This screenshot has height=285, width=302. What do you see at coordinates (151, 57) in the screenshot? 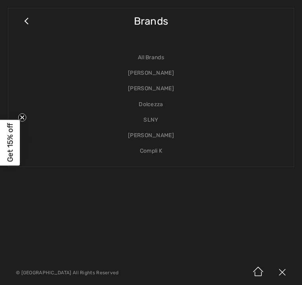
I see `a: All Brands` at bounding box center [151, 57].